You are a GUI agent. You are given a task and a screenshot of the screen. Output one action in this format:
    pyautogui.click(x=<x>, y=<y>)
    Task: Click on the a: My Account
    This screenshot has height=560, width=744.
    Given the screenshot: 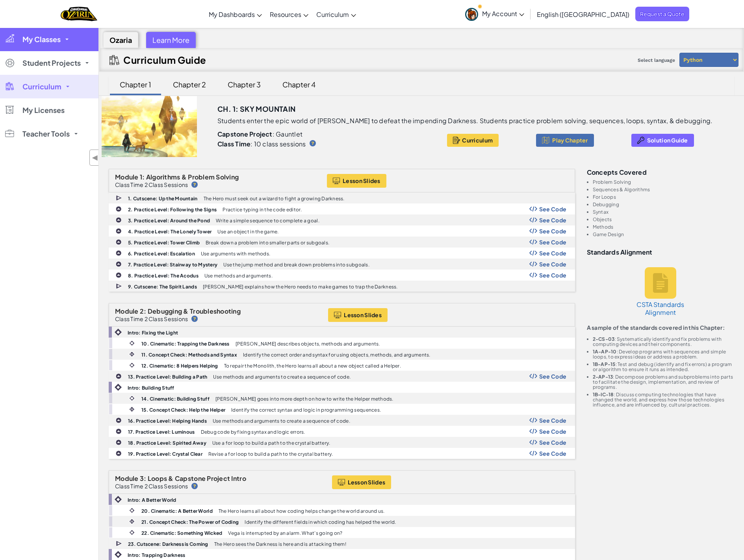 What is the action you would take?
    pyautogui.click(x=495, y=14)
    